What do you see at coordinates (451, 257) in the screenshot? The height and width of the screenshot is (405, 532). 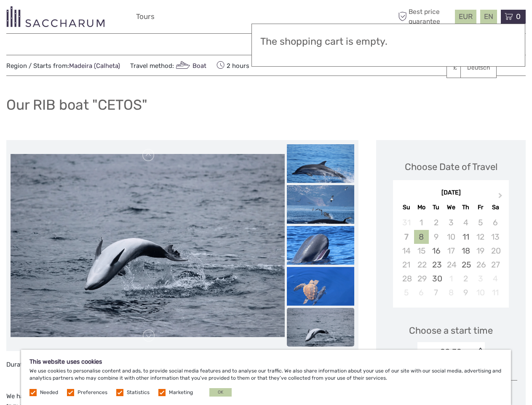 I see `div: month 2025-09` at bounding box center [451, 257].